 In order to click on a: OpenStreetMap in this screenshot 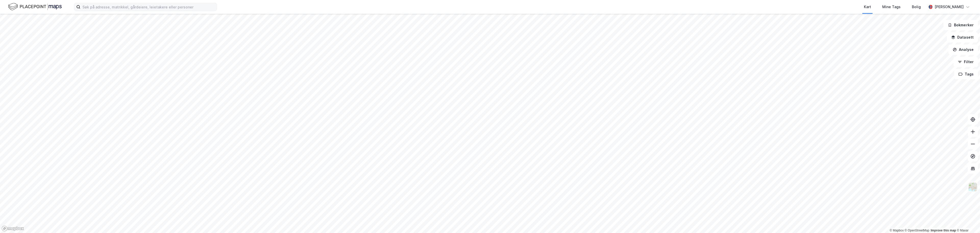, I will do `click(917, 230)`.